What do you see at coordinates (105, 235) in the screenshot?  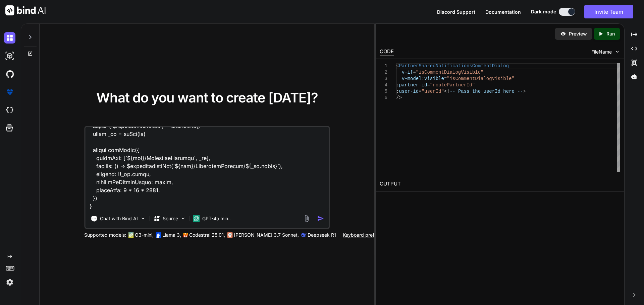 I see `p: Supported models:` at bounding box center [105, 235].